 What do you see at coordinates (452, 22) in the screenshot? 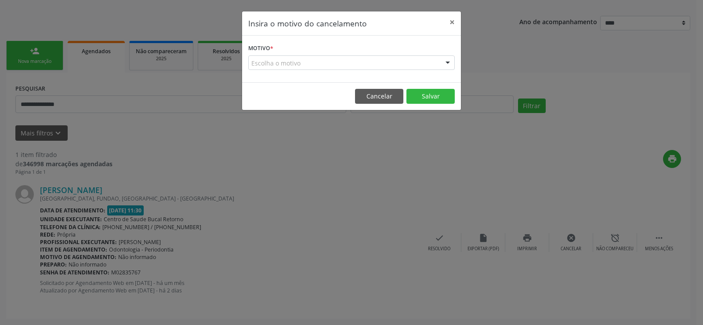
I see `button: Close` at bounding box center [452, 22].